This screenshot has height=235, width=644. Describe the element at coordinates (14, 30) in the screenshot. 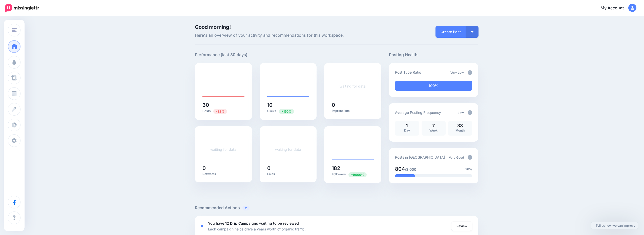

I see `img: menu.png` at that location.